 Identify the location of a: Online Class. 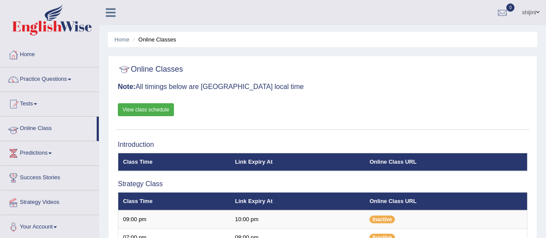
(48, 127).